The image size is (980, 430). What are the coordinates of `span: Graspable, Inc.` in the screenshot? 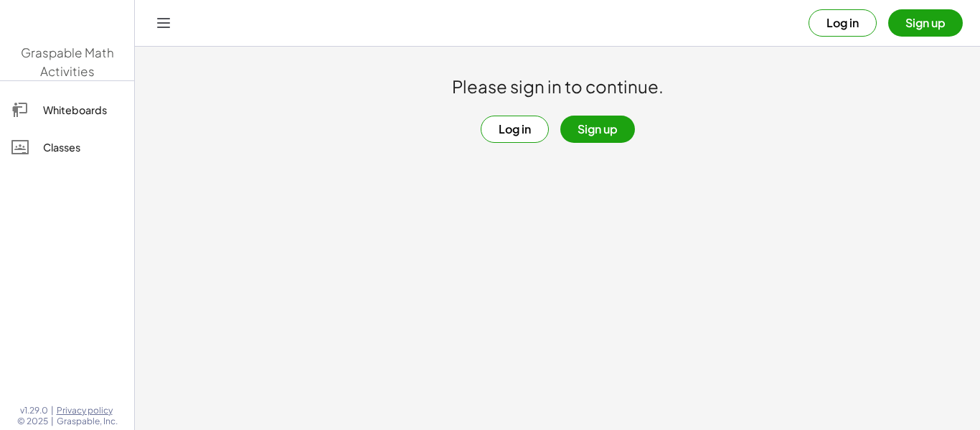 It's located at (87, 421).